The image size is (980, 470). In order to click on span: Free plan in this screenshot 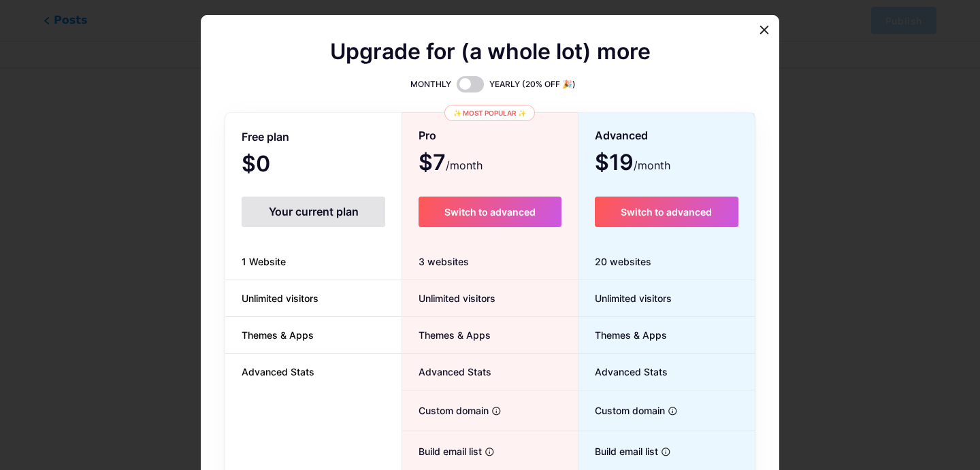, I will do `click(266, 137)`.